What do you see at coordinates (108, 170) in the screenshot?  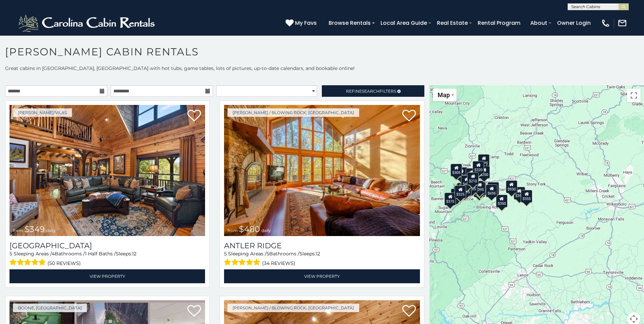 I see `img: Diamond Creek Lodge` at bounding box center [108, 170].